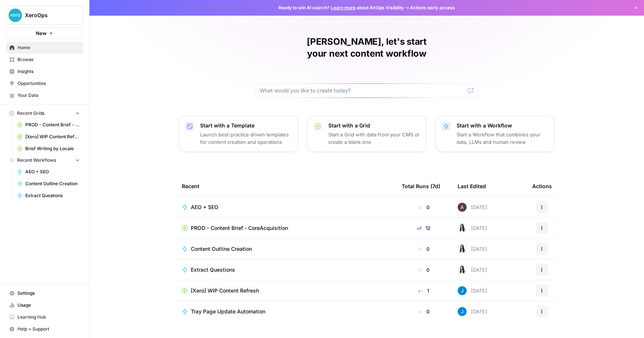 The height and width of the screenshot is (338, 644). What do you see at coordinates (48, 330) in the screenshot?
I see `span: Help + Support` at bounding box center [48, 330].